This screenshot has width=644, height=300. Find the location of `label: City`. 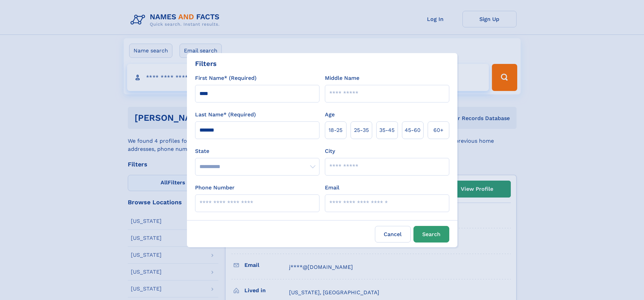

label: City is located at coordinates (330, 151).